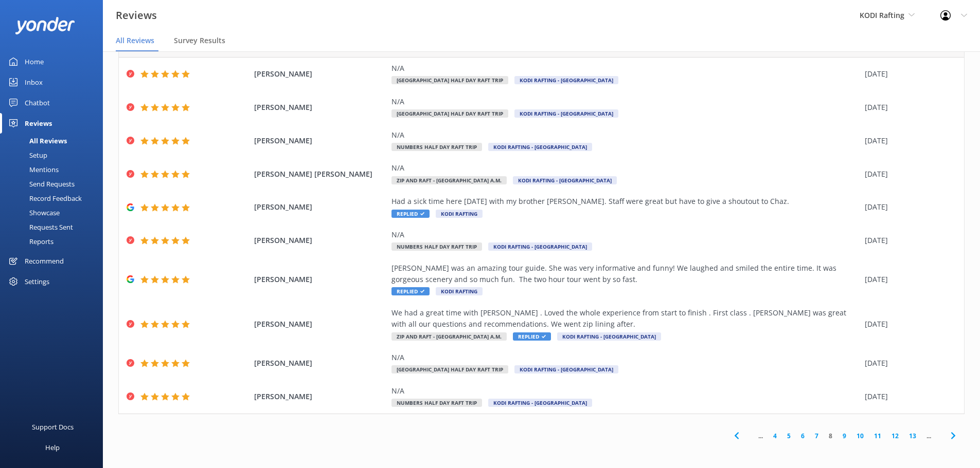 The image size is (980, 468). What do you see at coordinates (33, 213) in the screenshot?
I see `div: Showcase` at bounding box center [33, 213].